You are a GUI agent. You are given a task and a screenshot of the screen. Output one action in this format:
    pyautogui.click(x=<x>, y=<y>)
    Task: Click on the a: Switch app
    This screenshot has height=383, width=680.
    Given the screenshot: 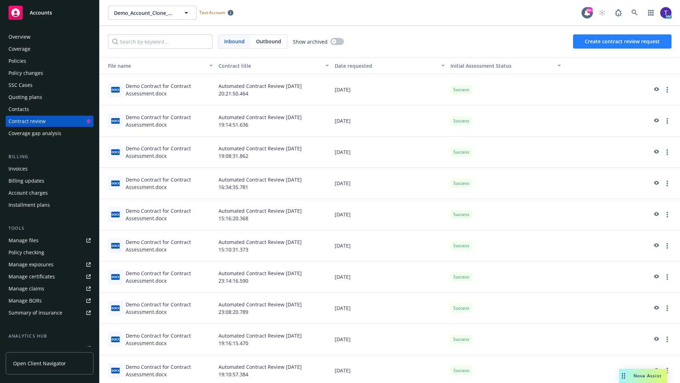 What is the action you would take?
    pyautogui.click(x=651, y=13)
    